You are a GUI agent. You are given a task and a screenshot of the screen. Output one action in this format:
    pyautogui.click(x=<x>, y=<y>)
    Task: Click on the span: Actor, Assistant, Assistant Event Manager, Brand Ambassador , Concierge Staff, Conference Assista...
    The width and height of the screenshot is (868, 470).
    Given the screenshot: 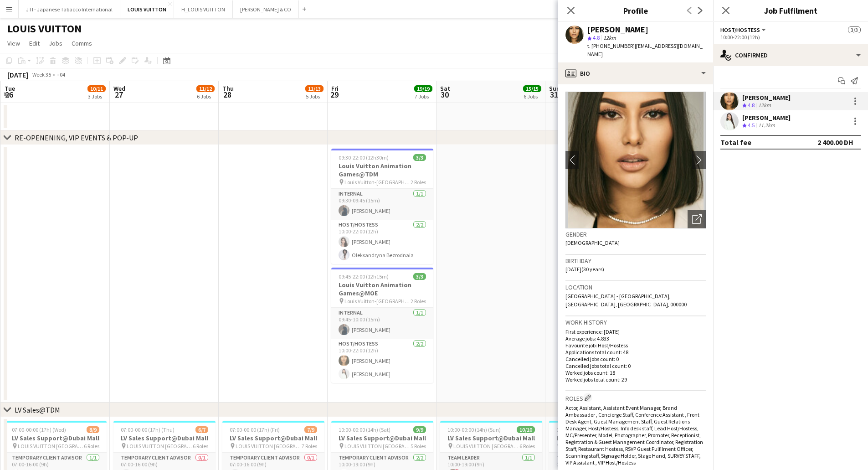 What is the action you would take?
    pyautogui.click(x=634, y=435)
    